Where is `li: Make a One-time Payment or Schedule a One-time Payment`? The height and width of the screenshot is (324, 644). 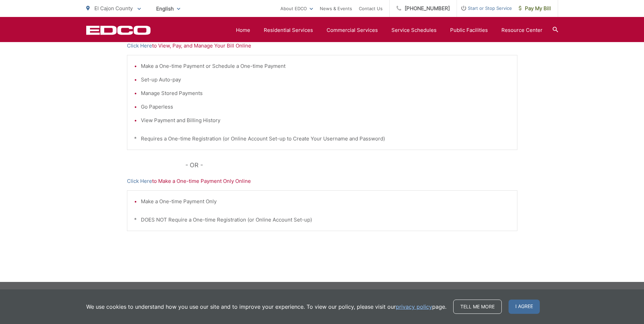 li: Make a One-time Payment or Schedule a One-time Payment is located at coordinates (326, 66).